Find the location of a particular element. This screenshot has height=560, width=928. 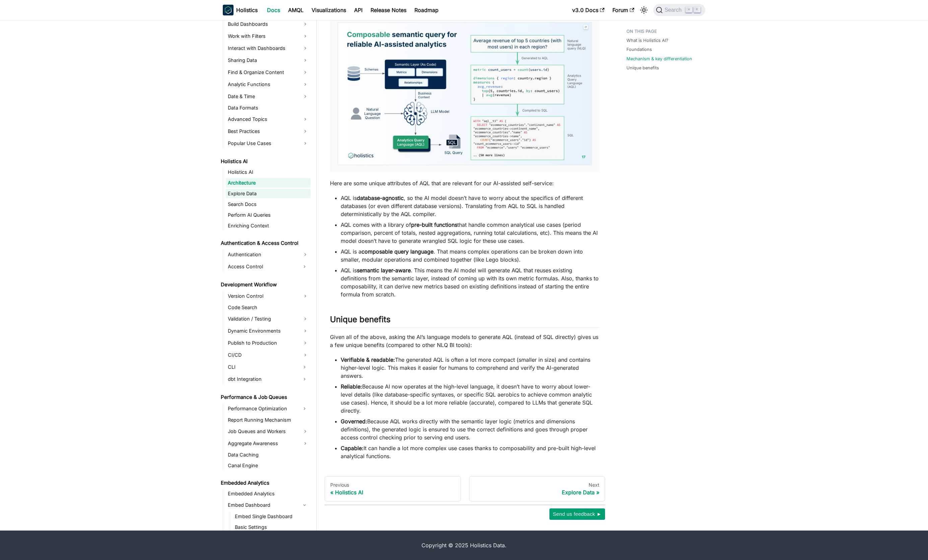

a: Best Practices is located at coordinates (268, 131).